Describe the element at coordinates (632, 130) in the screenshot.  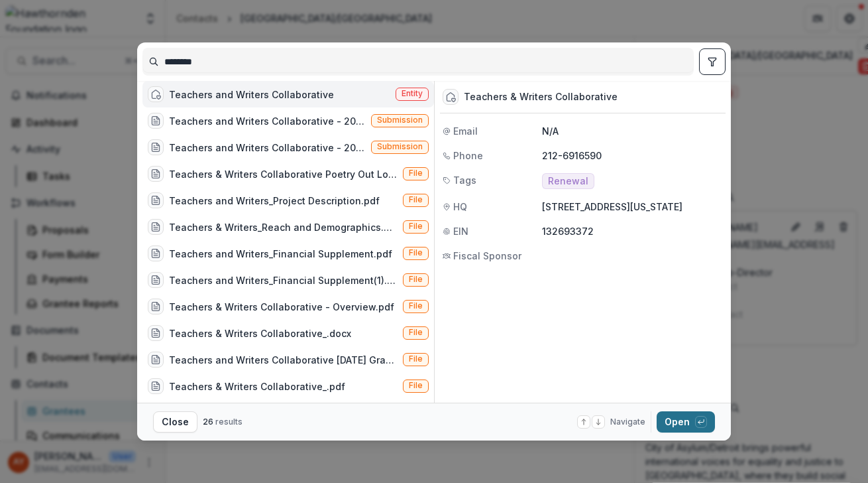
I see `p: N/A` at that location.